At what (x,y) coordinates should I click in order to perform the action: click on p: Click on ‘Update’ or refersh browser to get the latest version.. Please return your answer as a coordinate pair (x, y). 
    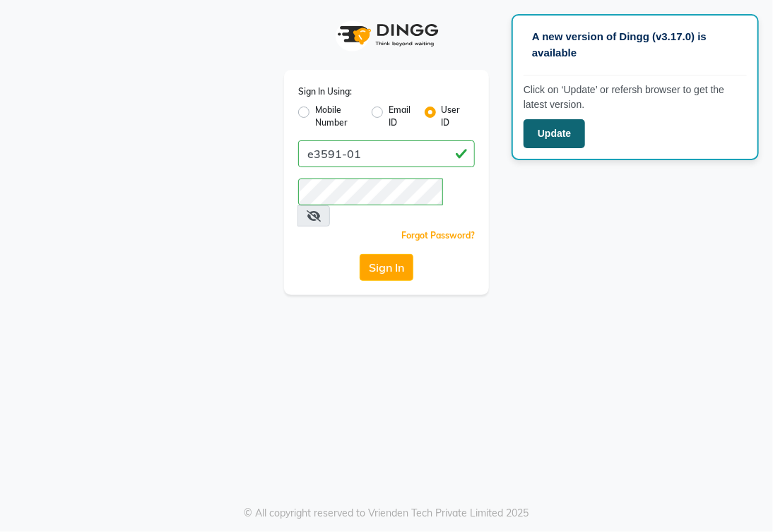
    Looking at the image, I should click on (635, 97).